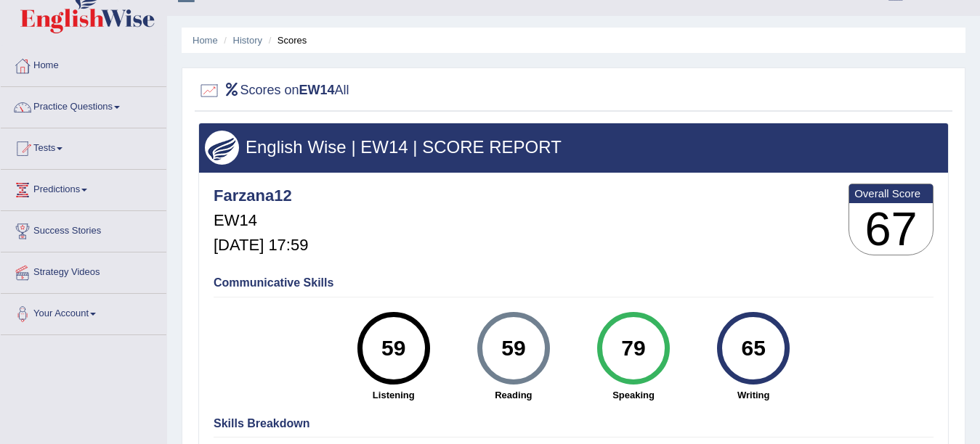 This screenshot has width=980, height=444. I want to click on strong: Reading, so click(513, 395).